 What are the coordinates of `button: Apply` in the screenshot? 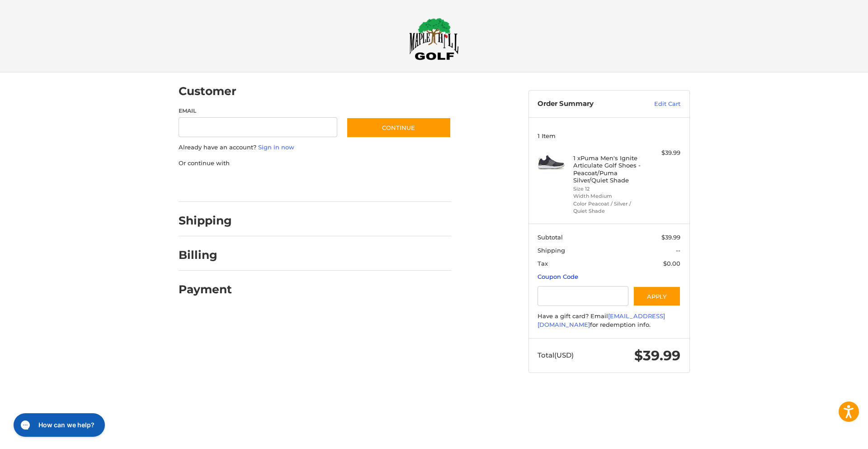 It's located at (657, 296).